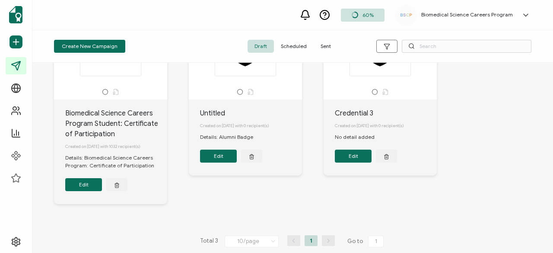 The height and width of the screenshot is (253, 553). I want to click on img: sertifier-logomark-colored.svg, so click(16, 15).